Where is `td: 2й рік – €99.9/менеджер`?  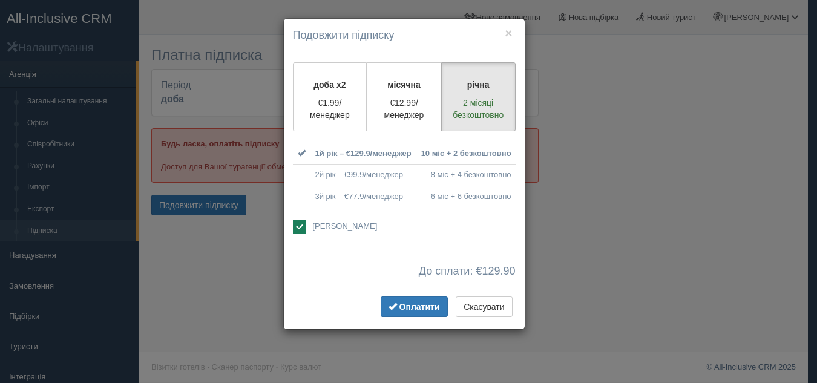 td: 2й рік – €99.9/менеджер is located at coordinates (363, 175).